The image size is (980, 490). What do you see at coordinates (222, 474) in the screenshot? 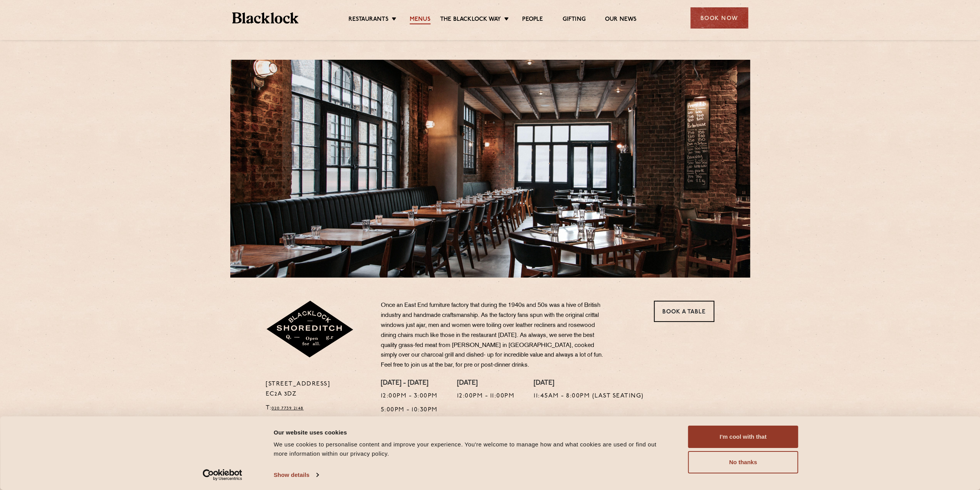
I see `a: Usercentrics Cookiebot - opens in a new window` at bounding box center [222, 474].